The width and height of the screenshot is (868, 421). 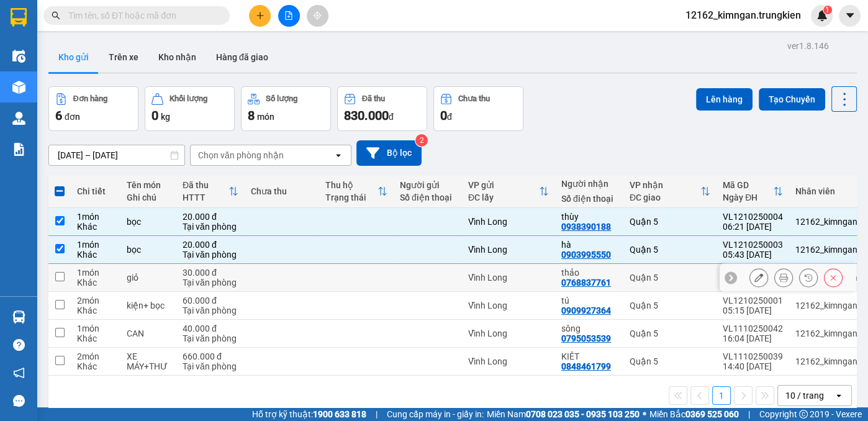 What do you see at coordinates (148, 198) in the screenshot?
I see `div: Ghi chú` at bounding box center [148, 198].